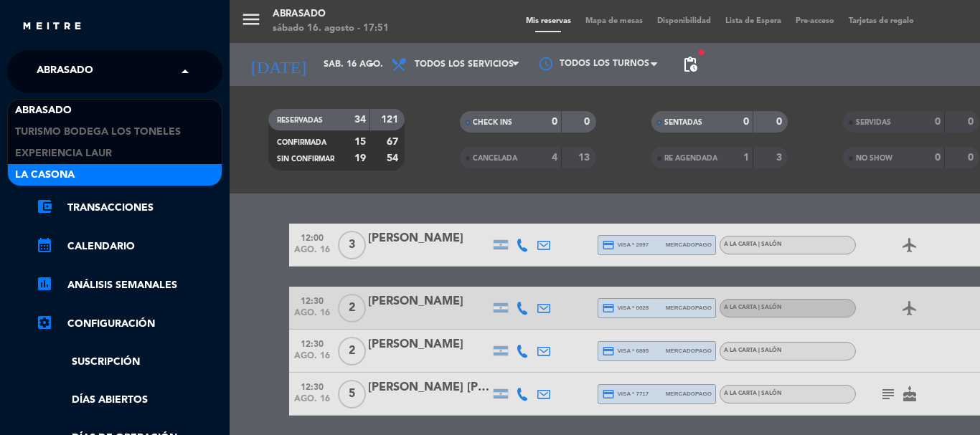 This screenshot has height=435, width=980. What do you see at coordinates (691, 65) in the screenshot?
I see `span: pending_actions` at bounding box center [691, 65].